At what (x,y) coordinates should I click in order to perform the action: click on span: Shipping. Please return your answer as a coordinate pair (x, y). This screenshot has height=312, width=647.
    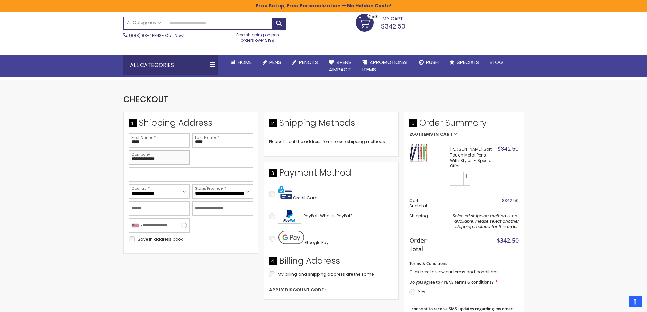
    Looking at the image, I should click on (418, 216).